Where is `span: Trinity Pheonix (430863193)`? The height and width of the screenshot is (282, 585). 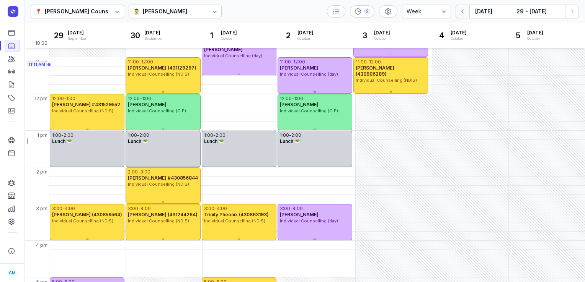
span: Trinity Pheonix (430863193) is located at coordinates (236, 215).